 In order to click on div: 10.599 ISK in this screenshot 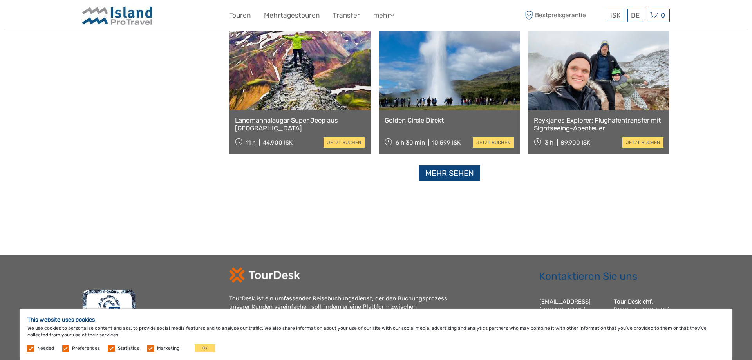, I will do `click(446, 143)`.